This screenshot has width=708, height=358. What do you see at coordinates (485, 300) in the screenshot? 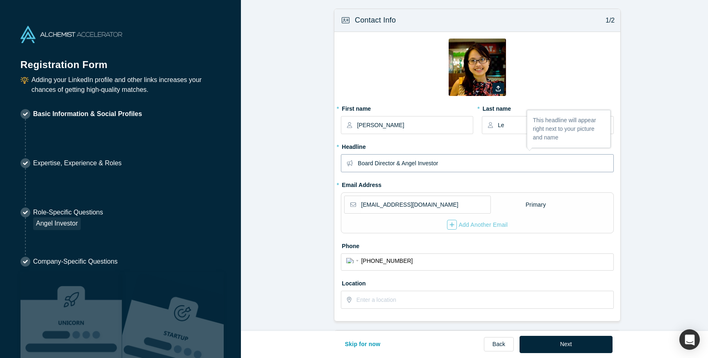
I see `input: Enter a location` at bounding box center [485, 300].